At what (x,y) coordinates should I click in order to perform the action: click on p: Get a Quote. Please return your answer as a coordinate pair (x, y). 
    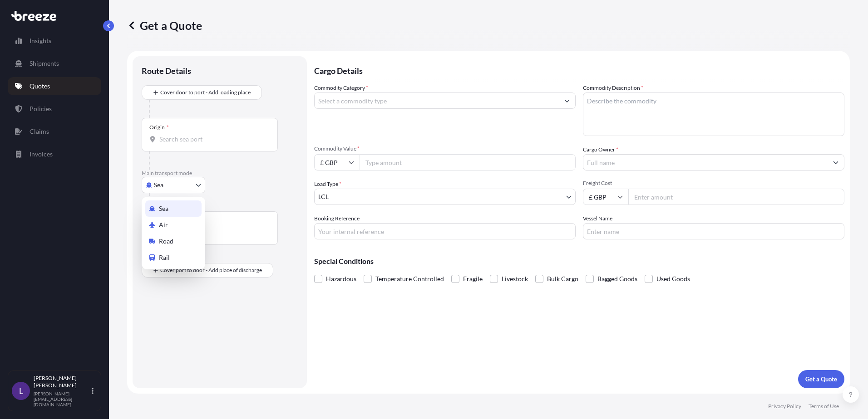
    Looking at the image, I should click on (164, 26).